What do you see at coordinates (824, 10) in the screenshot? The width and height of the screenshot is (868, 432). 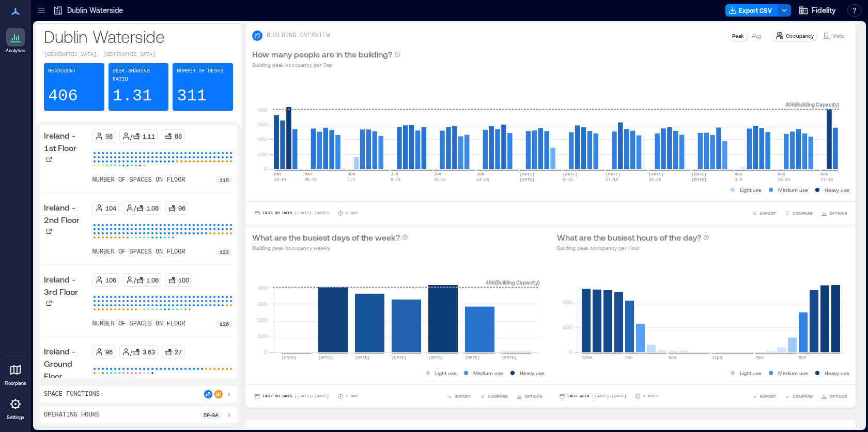 I see `span: Fidelity` at bounding box center [824, 10].